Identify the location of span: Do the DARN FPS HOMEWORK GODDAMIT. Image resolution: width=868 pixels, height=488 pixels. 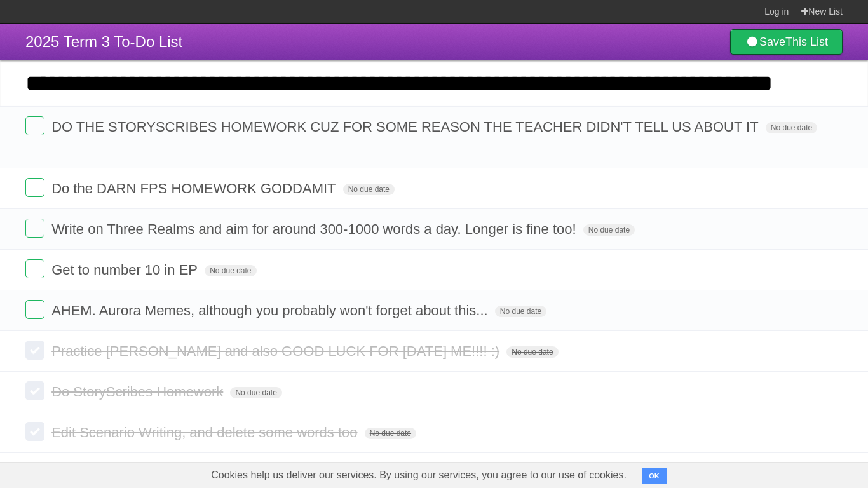
(195, 188).